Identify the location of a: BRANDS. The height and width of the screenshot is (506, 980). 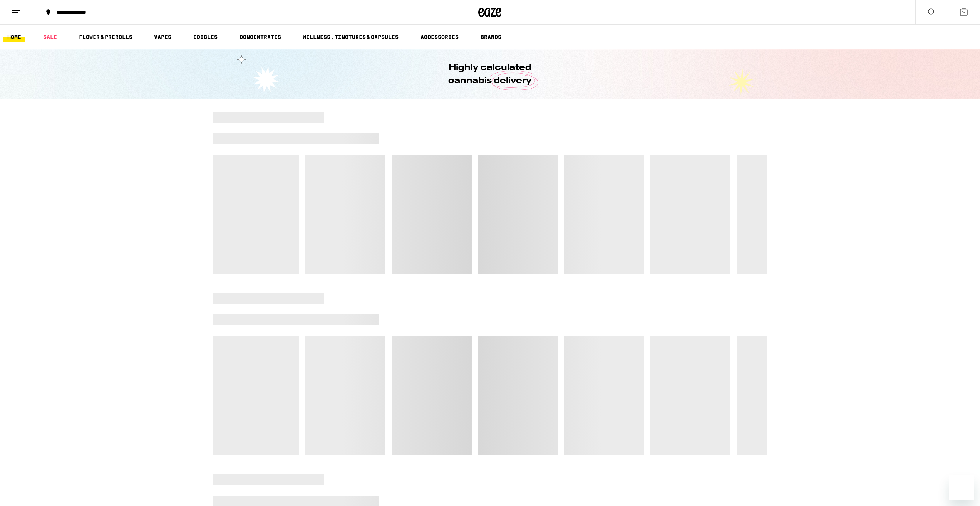
(491, 37).